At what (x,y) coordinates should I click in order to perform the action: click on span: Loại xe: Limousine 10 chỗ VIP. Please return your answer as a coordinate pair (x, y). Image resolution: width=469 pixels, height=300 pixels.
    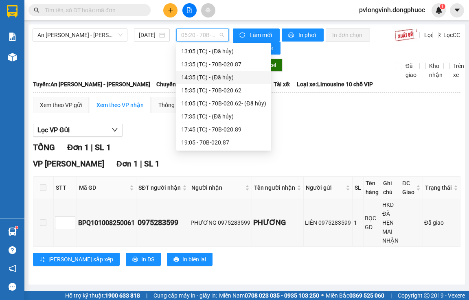
    Looking at the image, I should click on (334, 84).